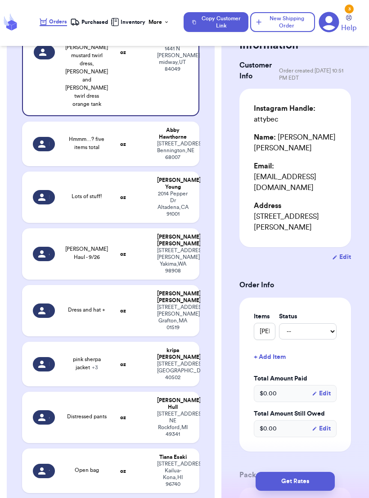 The image size is (369, 498). I want to click on span: Hmmm…? five items total, so click(87, 143).